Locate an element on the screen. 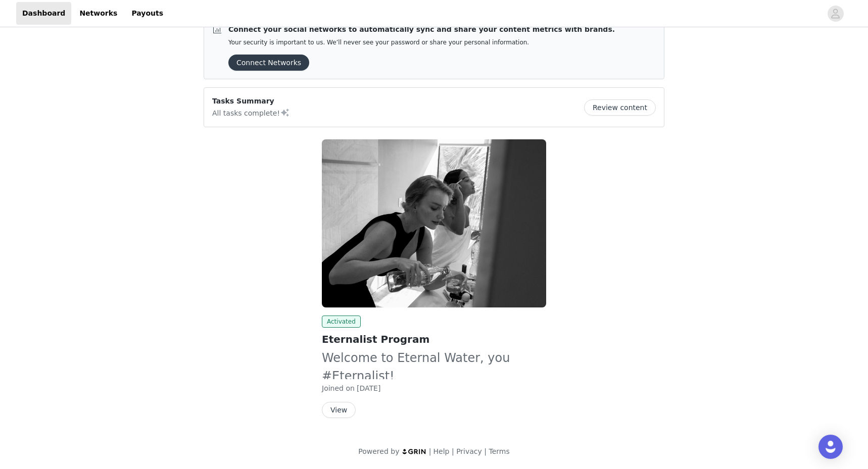 The image size is (868, 469). img: logo is located at coordinates (415, 451).